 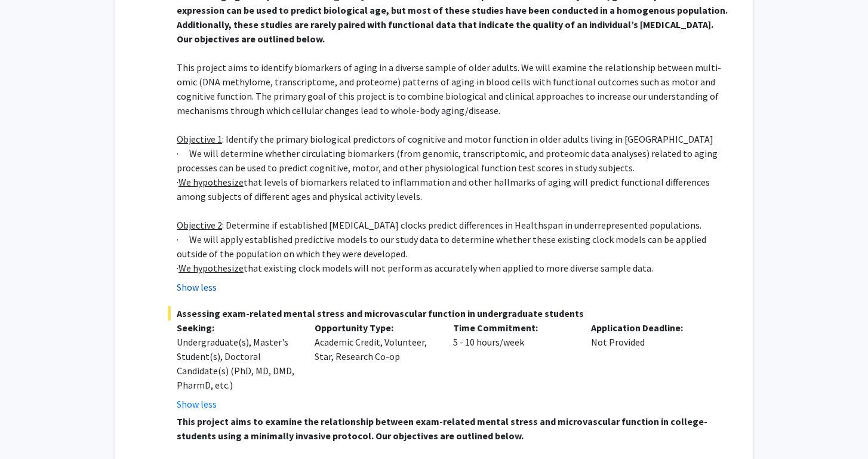 What do you see at coordinates (514, 328) in the screenshot?
I see `p: Time Commitment:` at bounding box center [514, 328].